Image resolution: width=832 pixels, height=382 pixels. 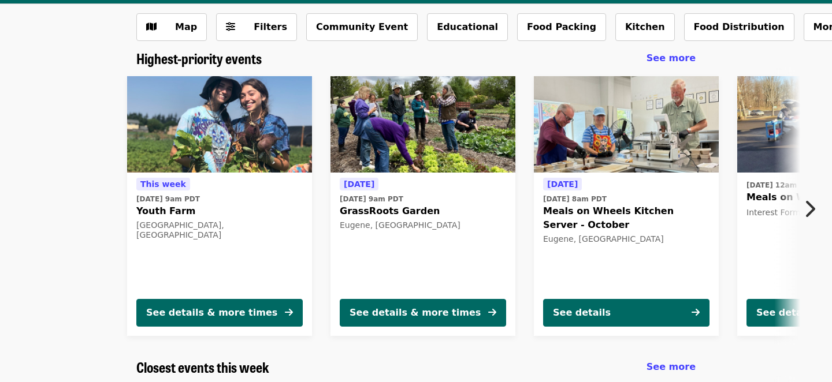 I want to click on button: Filters (0 selected), so click(x=256, y=27).